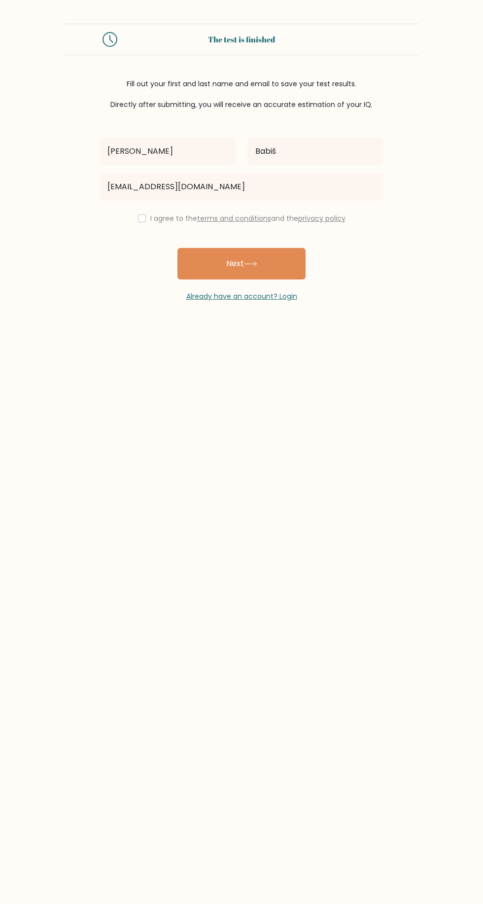  What do you see at coordinates (242, 39) in the screenshot?
I see `div: The test is finished` at bounding box center [242, 39].